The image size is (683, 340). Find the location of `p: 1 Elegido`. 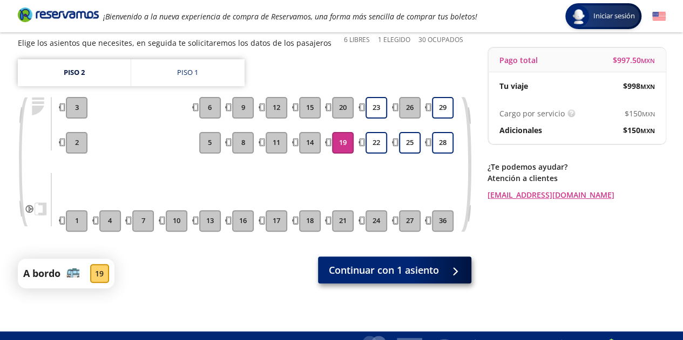

p: 1 Elegido is located at coordinates (394, 40).